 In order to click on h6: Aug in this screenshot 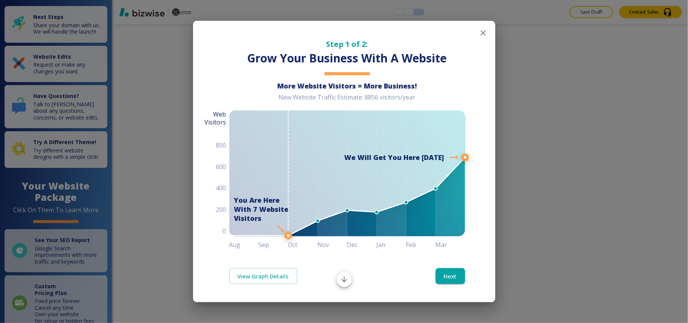, I will do `click(244, 244)`.